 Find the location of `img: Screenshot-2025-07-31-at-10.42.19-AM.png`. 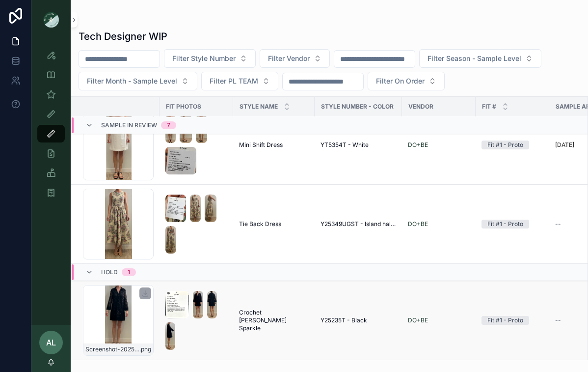

img: Screenshot-2025-07-31-at-10.42.19-AM.png is located at coordinates (196, 209).